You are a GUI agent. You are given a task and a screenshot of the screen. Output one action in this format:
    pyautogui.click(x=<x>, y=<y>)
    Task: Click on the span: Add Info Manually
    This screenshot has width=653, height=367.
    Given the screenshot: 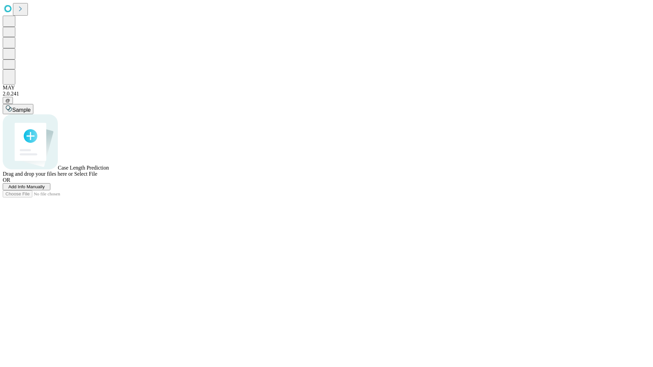 What is the action you would take?
    pyautogui.click(x=27, y=187)
    